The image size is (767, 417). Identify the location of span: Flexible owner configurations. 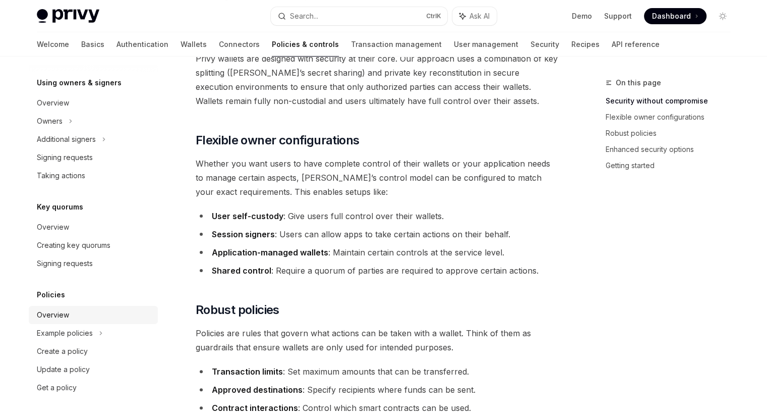
(277, 140).